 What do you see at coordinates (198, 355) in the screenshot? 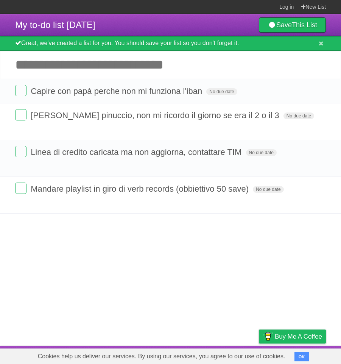
I see `a: Developers` at bounding box center [198, 355].